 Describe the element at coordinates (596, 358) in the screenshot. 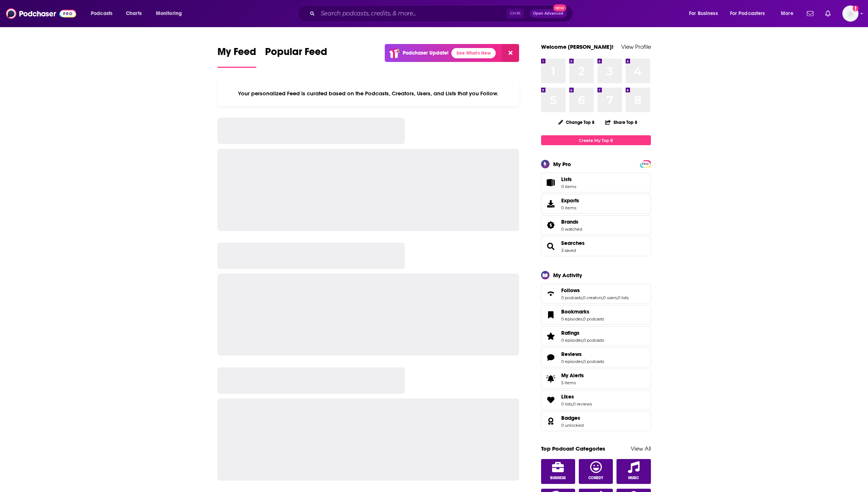

I see `span: Reviews` at that location.